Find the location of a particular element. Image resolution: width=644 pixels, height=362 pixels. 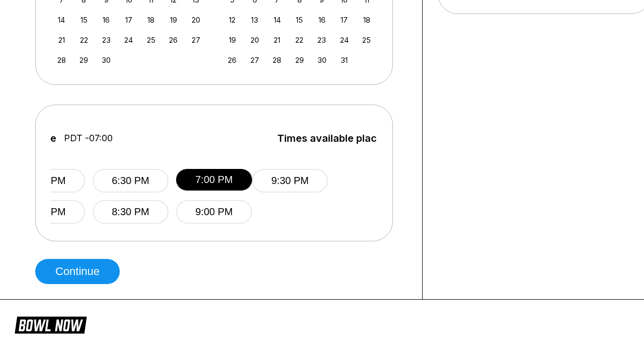

div: Choose Friday, October 17th, 2025 is located at coordinates (344, 19).